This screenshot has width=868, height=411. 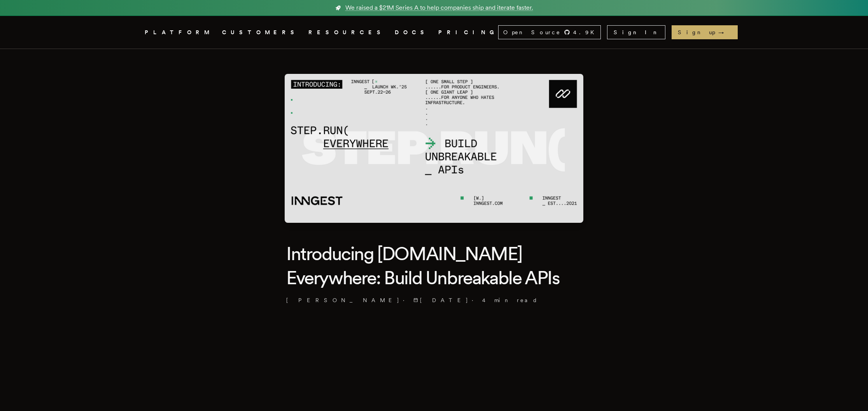 I want to click on button: PLATFORM, so click(x=178, y=33).